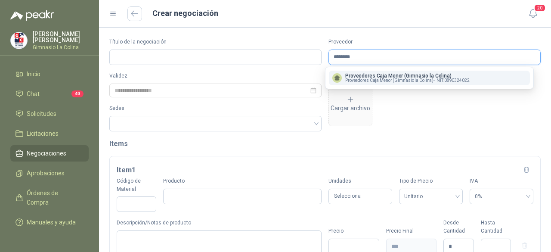  What do you see at coordinates (219, 223) in the screenshot?
I see `label: Descripción/Notas de producto` at bounding box center [219, 223].